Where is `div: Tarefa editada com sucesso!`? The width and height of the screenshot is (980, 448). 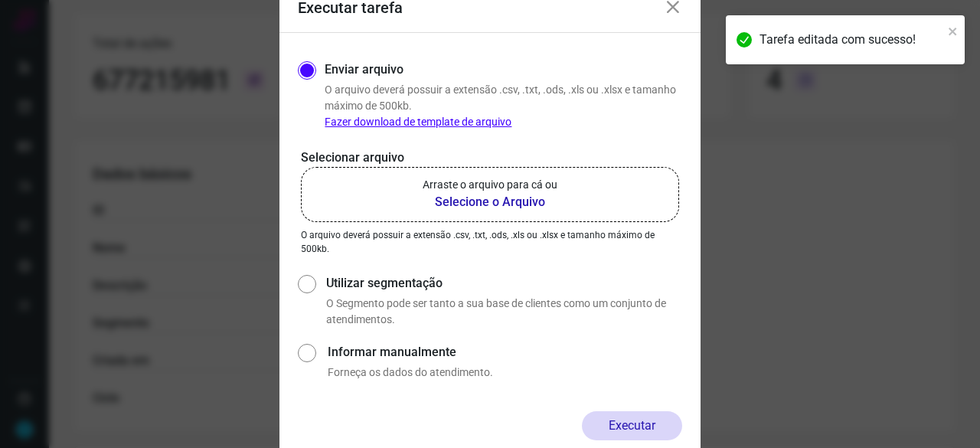 div: Tarefa editada com sucesso! is located at coordinates (852, 40).